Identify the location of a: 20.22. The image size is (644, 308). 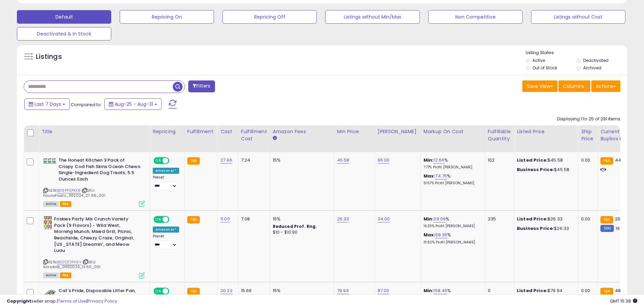
(227, 291).